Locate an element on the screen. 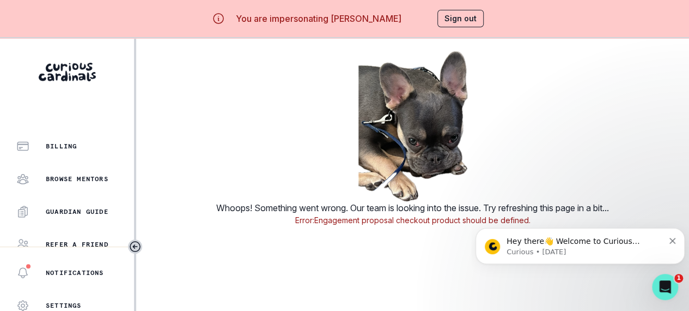 The width and height of the screenshot is (689, 311). p: Whoops! Something went wrong. Our team is looking into the issue. Try refreshing this page in a b... is located at coordinates (413, 208).